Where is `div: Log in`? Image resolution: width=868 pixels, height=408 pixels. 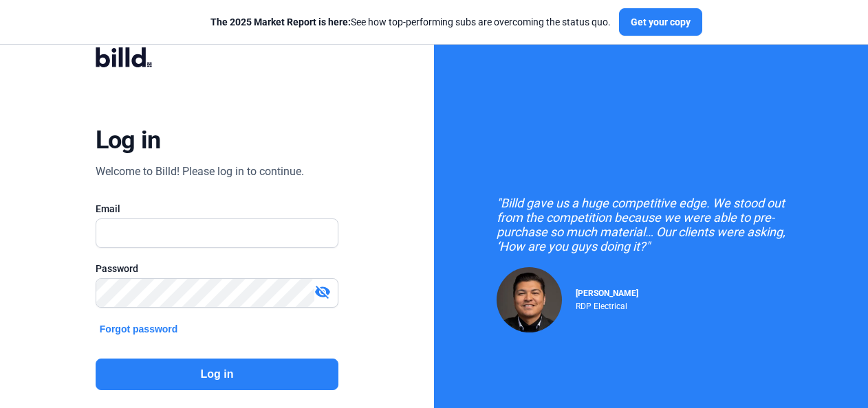 div: Log in is located at coordinates (128, 140).